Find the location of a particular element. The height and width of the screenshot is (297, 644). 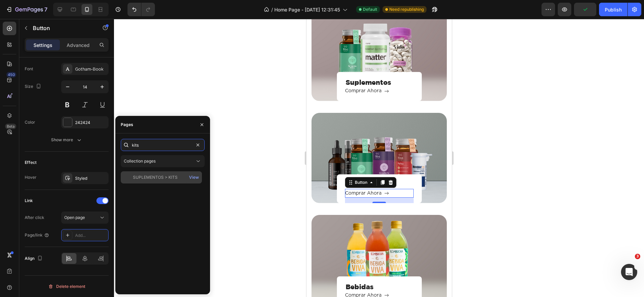

p: Advanced is located at coordinates (78, 45).